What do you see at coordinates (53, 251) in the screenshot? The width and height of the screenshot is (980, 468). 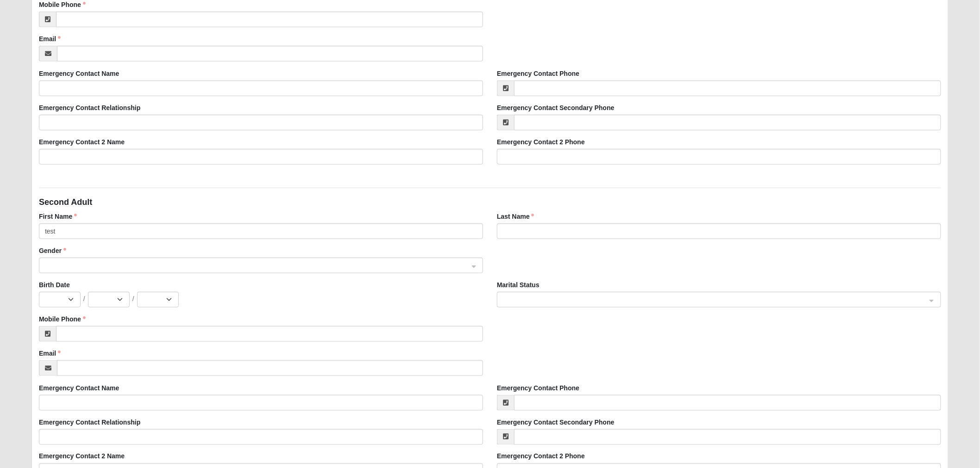 I see `label: Gender` at bounding box center [53, 251].